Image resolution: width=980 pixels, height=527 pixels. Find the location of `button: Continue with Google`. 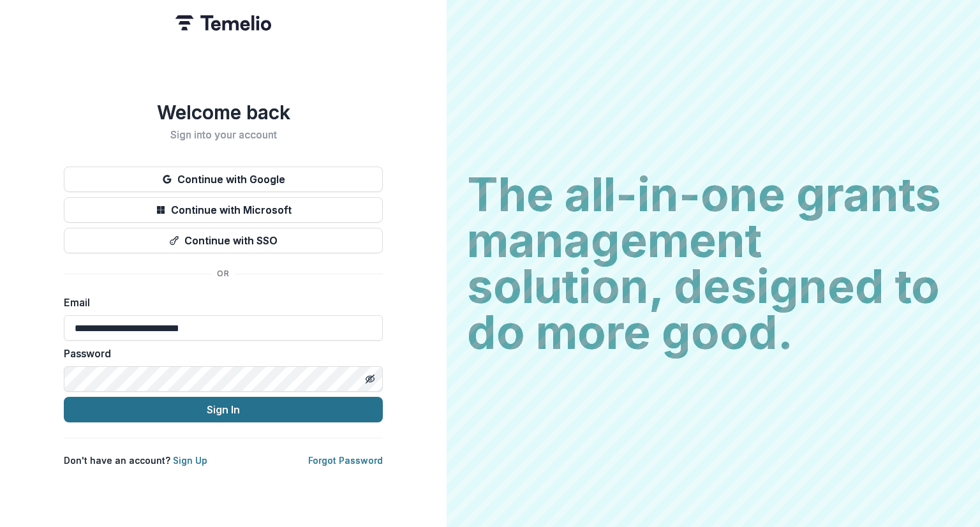

button: Continue with Google is located at coordinates (223, 179).